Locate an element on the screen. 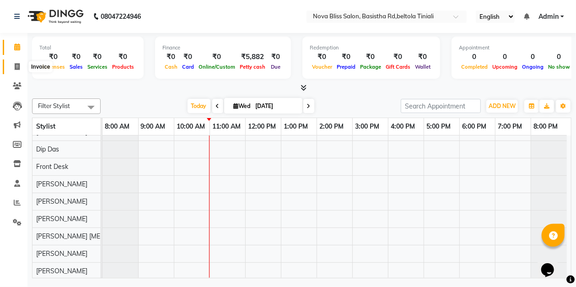 The width and height of the screenshot is (576, 287). button: ADD NEW is located at coordinates (502, 106).